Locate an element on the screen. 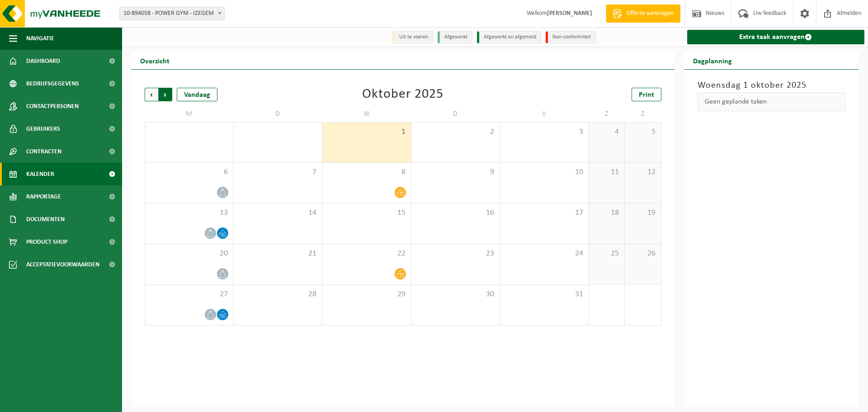 This screenshot has width=868, height=412. li: Afgewerkt is located at coordinates (454, 37).